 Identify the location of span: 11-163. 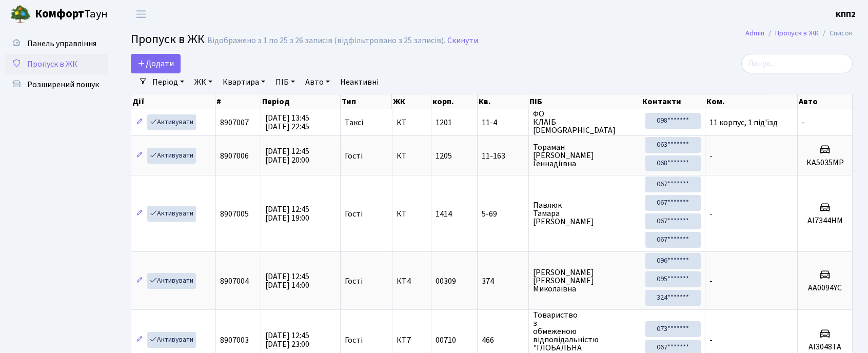
(503, 156).